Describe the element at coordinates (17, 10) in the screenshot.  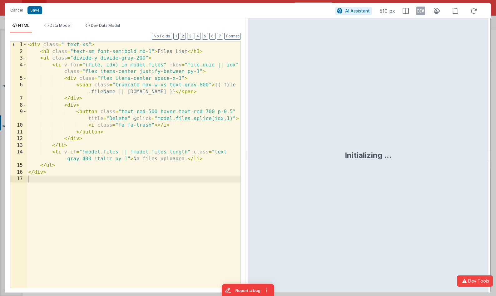
I see `button: Cancel` at that location.